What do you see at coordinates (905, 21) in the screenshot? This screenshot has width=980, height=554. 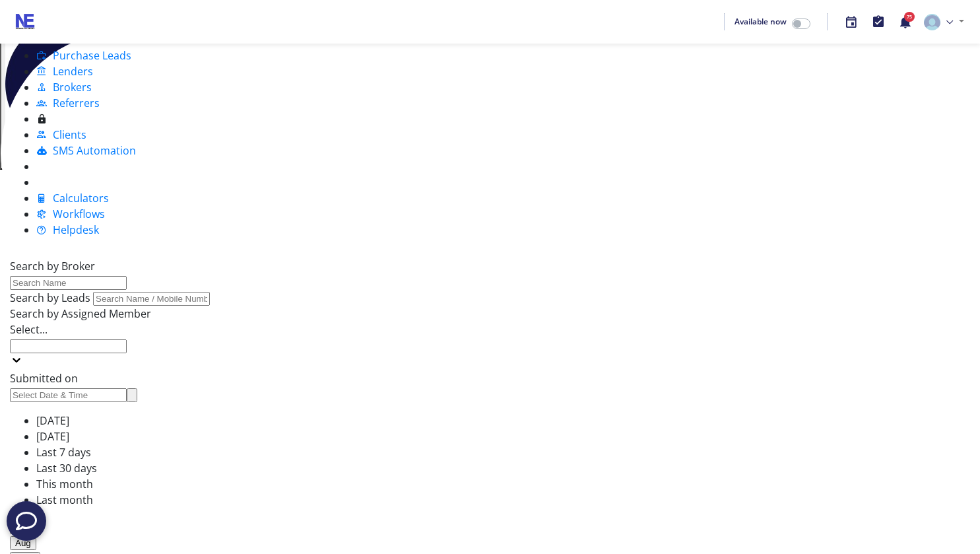 I see `button: 75` at bounding box center [905, 21].